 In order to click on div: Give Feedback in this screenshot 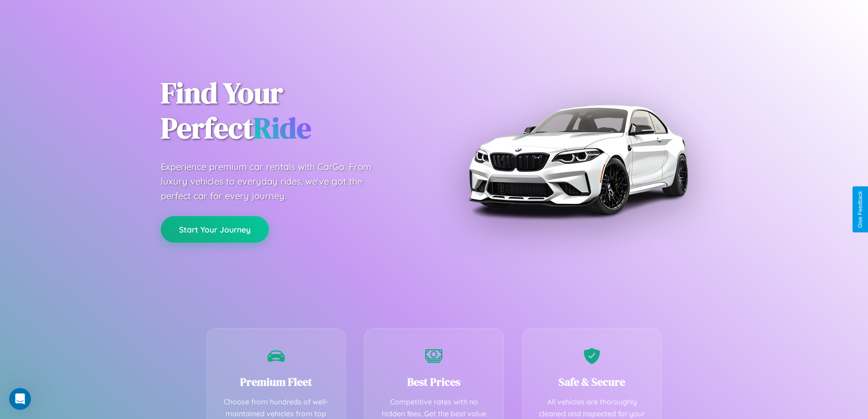, I will do `click(860, 209)`.